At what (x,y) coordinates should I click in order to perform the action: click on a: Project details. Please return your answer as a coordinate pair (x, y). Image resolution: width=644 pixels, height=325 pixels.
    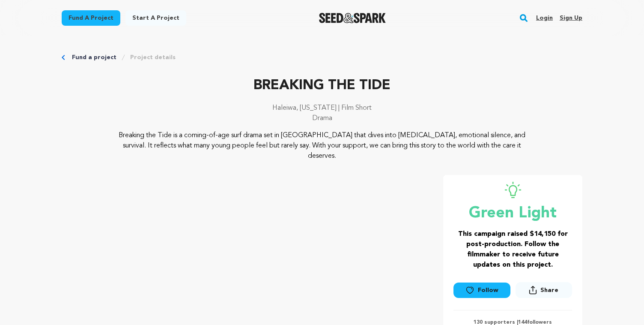
    Looking at the image, I should click on (153, 58).